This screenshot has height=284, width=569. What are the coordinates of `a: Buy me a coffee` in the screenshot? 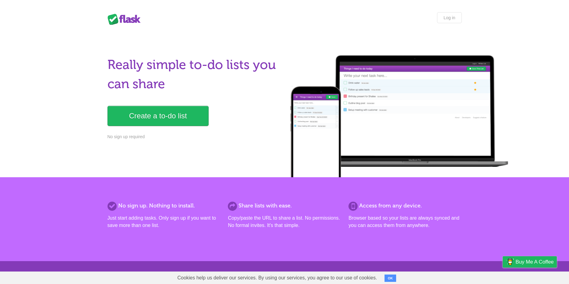 It's located at (530, 262).